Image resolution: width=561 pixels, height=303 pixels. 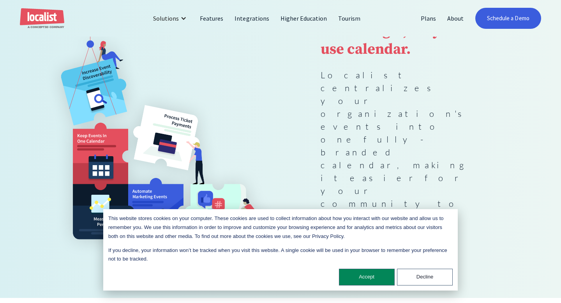 What do you see at coordinates (304, 18) in the screenshot?
I see `a: Higher Education` at bounding box center [304, 18].